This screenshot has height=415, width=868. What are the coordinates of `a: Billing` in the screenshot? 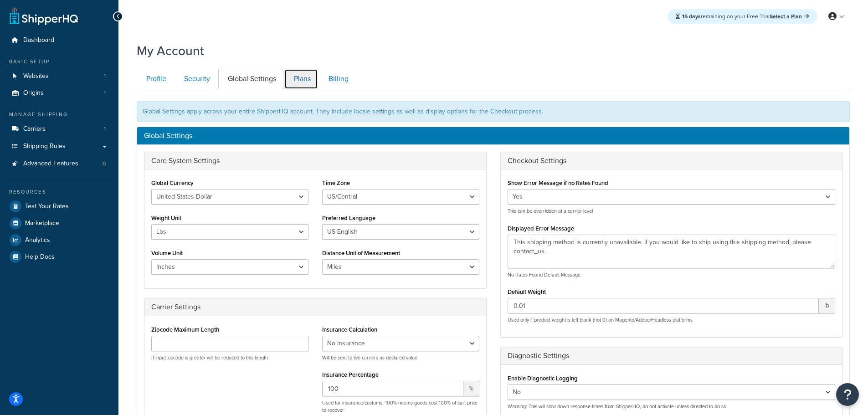 It's located at (337, 79).